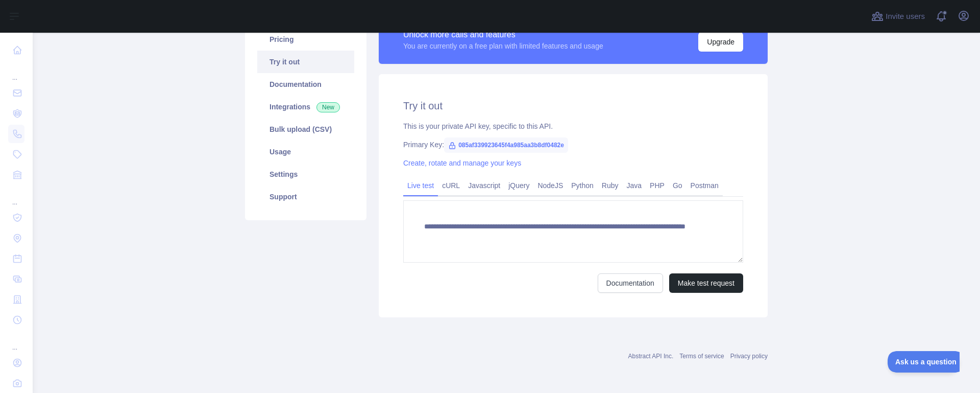  Describe the element at coordinates (705, 185) in the screenshot. I see `a: Postman` at that location.